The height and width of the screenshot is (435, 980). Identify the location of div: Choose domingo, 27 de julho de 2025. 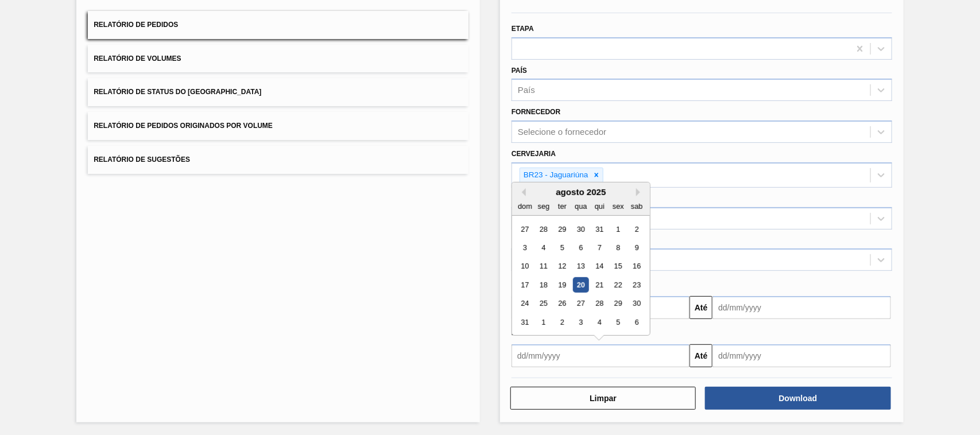
(525, 229).